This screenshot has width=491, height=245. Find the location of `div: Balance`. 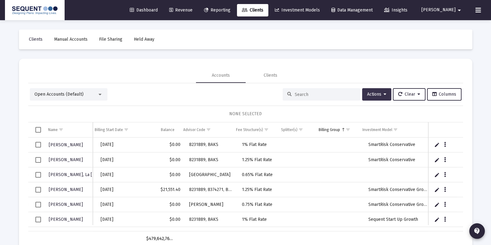

div: Balance is located at coordinates (167, 130).